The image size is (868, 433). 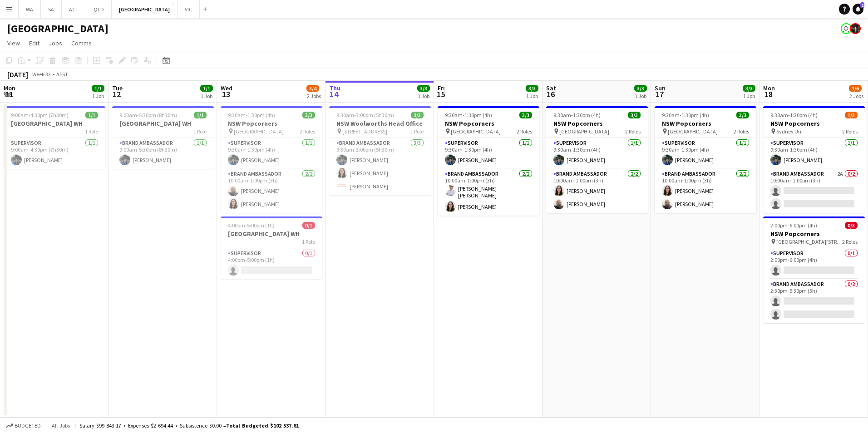 What do you see at coordinates (227, 88) in the screenshot?
I see `span: Wed` at bounding box center [227, 88].